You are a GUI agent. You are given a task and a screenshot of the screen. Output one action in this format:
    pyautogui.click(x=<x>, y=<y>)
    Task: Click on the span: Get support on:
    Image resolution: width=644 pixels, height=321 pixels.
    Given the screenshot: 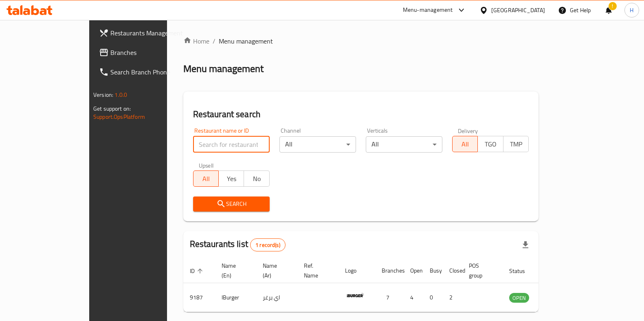 What is the action you would take?
    pyautogui.click(x=112, y=109)
    